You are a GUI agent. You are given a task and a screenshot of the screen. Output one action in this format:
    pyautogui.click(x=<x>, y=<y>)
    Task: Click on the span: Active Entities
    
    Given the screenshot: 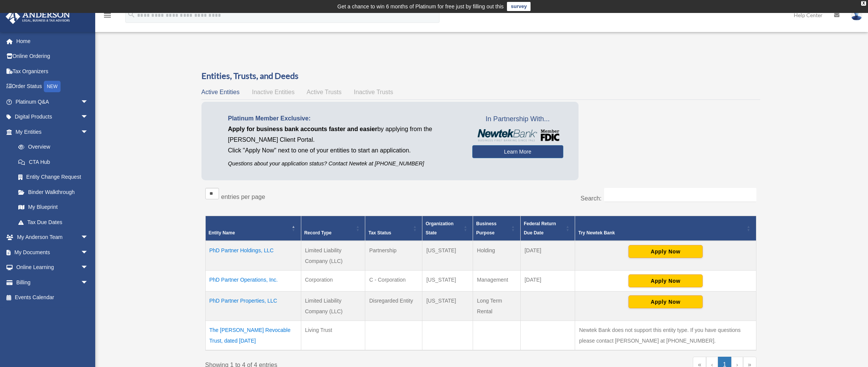 What is the action you would take?
    pyautogui.click(x=220, y=92)
    